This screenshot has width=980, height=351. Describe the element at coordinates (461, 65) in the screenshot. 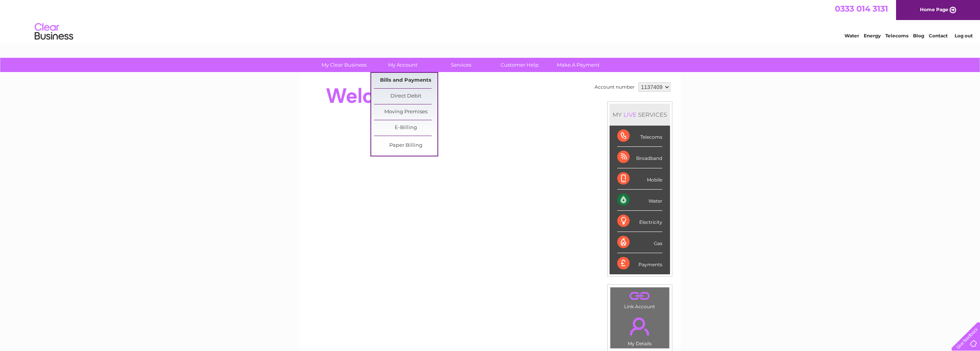

I see `a: Services` at that location.